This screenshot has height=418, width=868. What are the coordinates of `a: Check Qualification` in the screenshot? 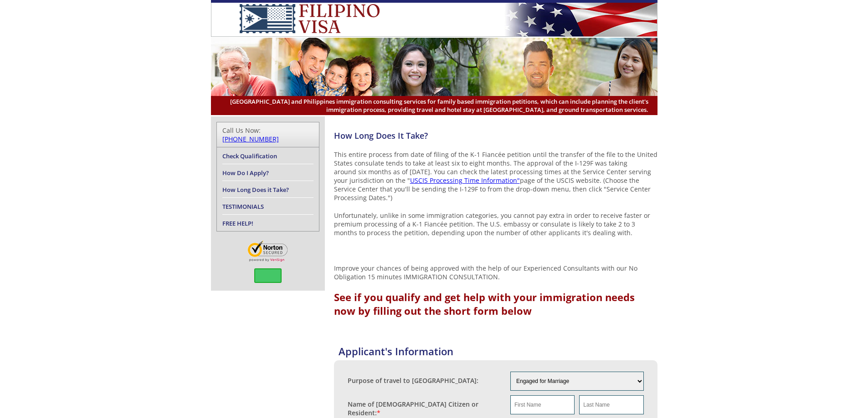 It's located at (249, 156).